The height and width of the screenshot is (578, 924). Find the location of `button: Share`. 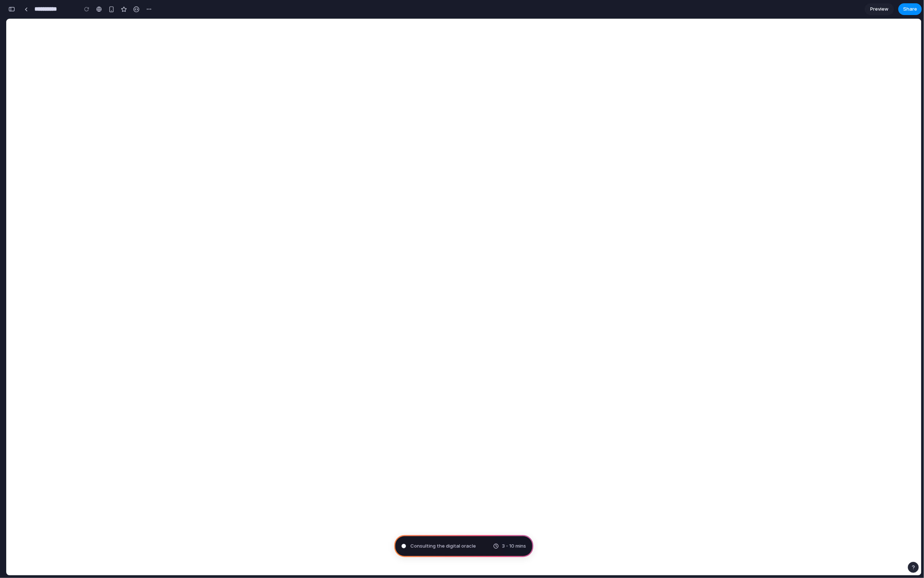

button: Share is located at coordinates (910, 9).